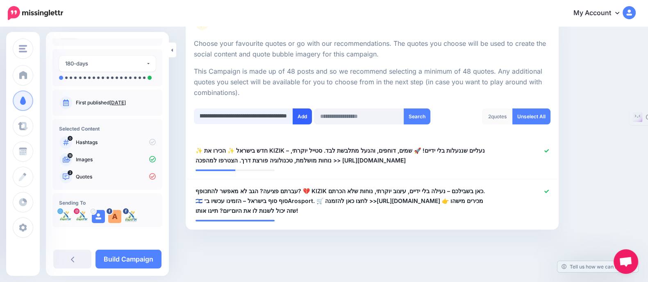 This screenshot has width=648, height=282. I want to click on p: Hashtags, so click(116, 143).